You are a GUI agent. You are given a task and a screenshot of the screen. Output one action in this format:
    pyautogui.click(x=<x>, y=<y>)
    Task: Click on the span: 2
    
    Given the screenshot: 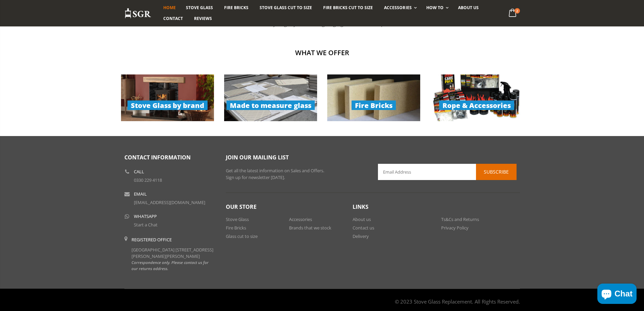 What is the action you would take?
    pyautogui.click(x=517, y=11)
    